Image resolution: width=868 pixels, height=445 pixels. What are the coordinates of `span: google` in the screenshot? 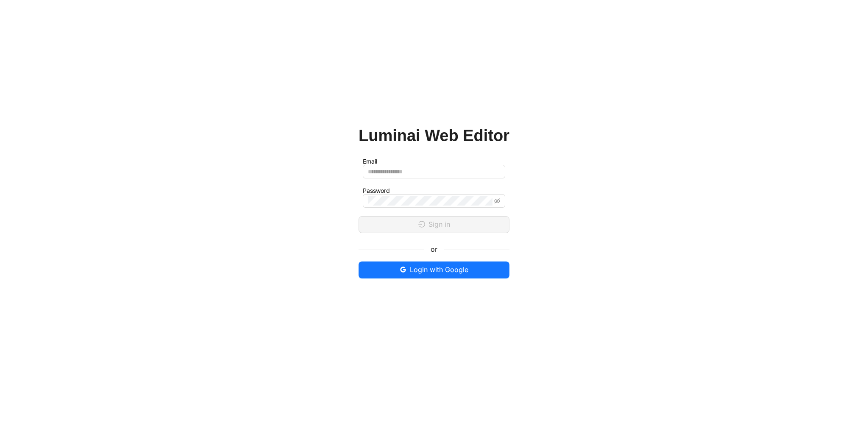 It's located at (403, 270).